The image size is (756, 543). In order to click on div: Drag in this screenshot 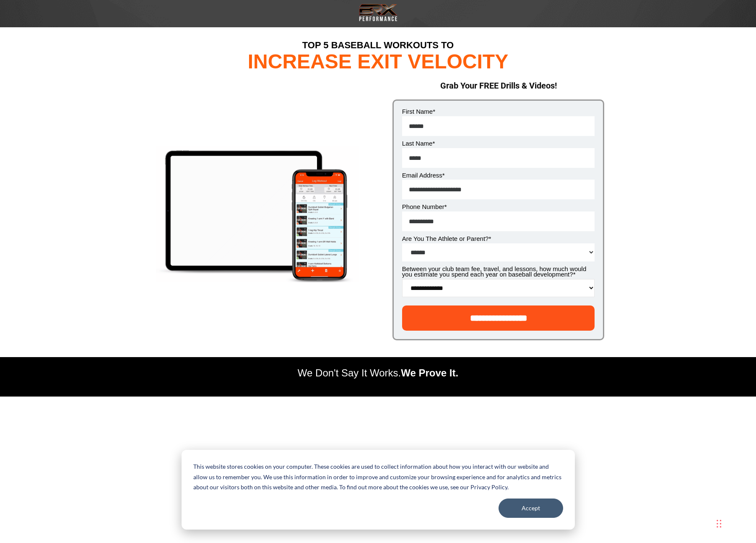, I will do `click(720, 524)`.